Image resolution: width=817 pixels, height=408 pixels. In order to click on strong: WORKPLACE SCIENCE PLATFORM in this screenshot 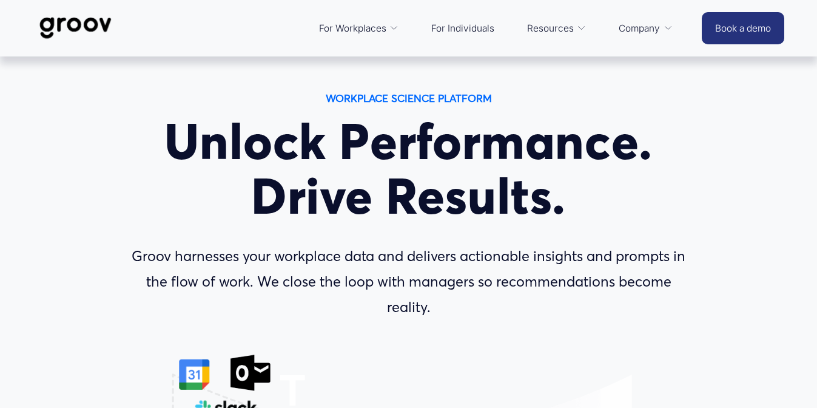, I will do `click(409, 98)`.